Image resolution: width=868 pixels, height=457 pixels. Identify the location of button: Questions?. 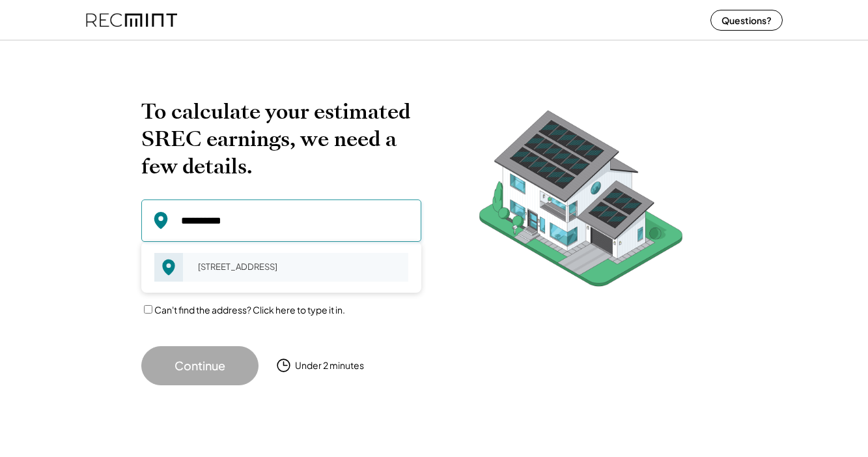
(747, 20).